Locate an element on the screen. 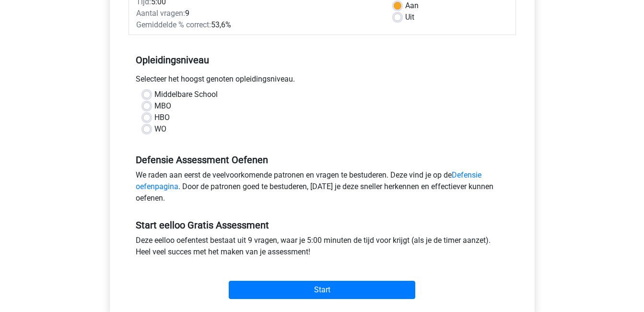  label: Uit is located at coordinates (409, 17).